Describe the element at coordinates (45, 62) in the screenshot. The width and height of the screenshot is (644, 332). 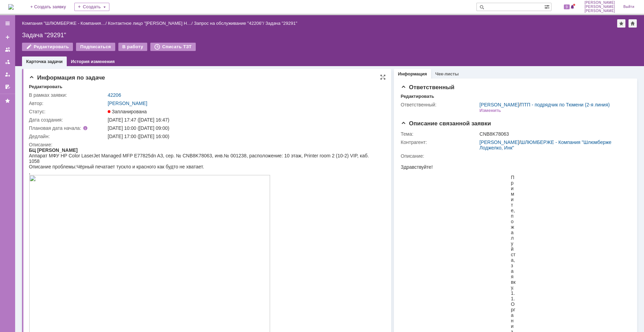
I see `a: Карточка задачи` at that location.